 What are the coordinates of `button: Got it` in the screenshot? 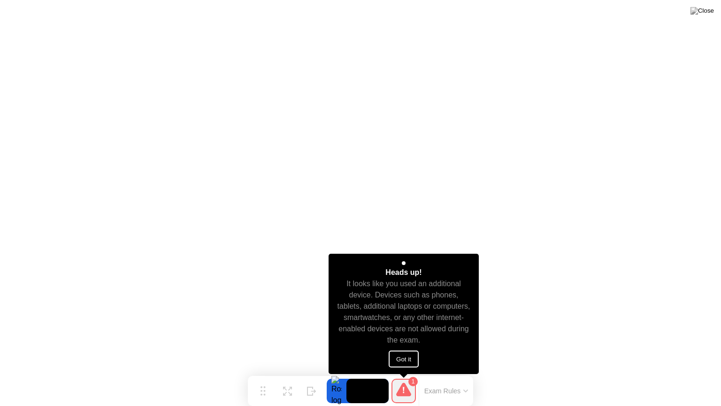 It's located at (404, 359).